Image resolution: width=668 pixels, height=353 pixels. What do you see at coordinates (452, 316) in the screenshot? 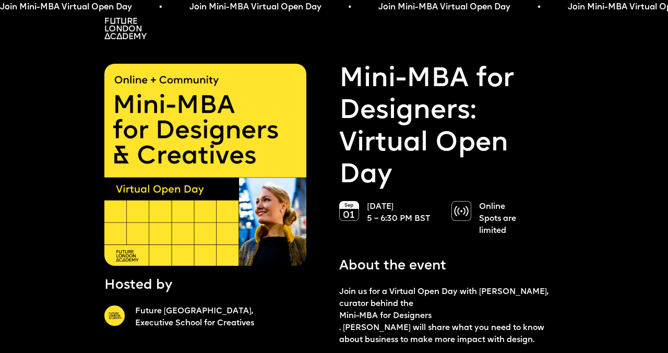
I see `a: Mini-MBA for Designers` at bounding box center [452, 316].